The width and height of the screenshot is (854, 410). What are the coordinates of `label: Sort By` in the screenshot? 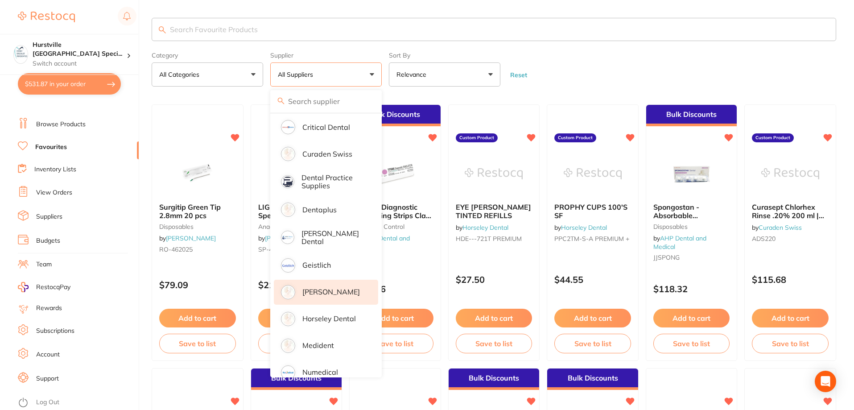 It's located at (445, 55).